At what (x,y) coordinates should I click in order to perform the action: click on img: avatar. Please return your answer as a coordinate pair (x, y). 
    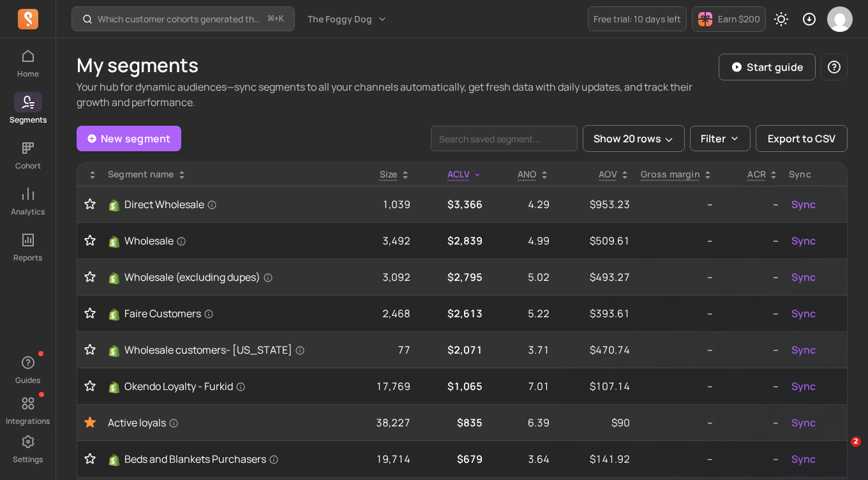
    Looking at the image, I should click on (840, 19).